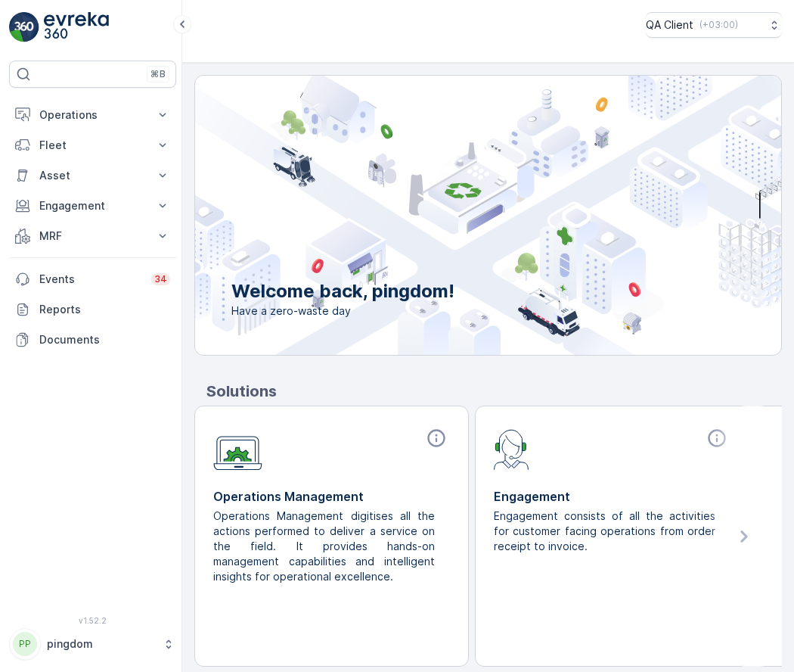 This screenshot has width=794, height=672. What do you see at coordinates (76, 27) in the screenshot?
I see `img: logo_light-DOdMpM7g.png` at bounding box center [76, 27].